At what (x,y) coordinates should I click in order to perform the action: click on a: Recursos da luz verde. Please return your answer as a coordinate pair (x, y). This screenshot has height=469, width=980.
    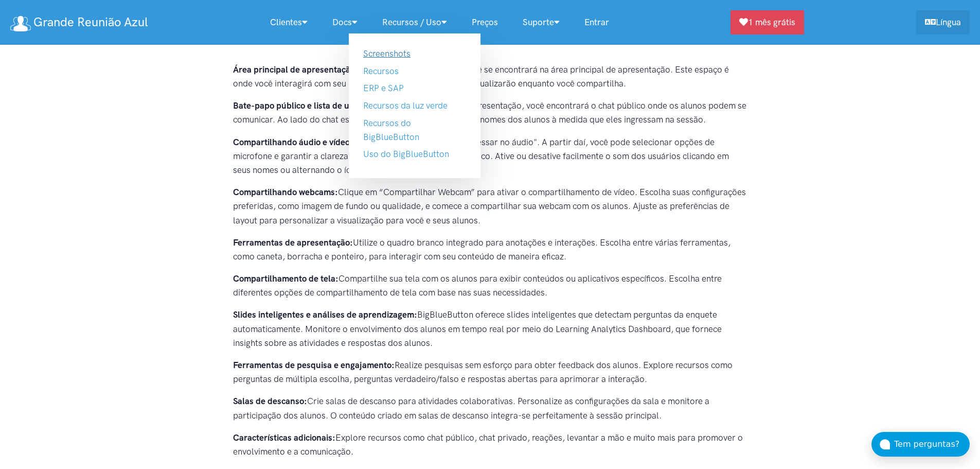
    Looking at the image, I should click on (405, 105).